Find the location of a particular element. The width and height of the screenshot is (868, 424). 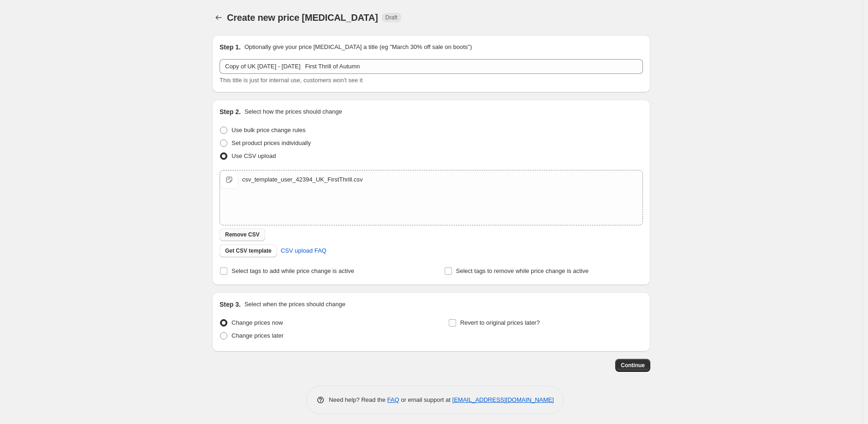

span: Use bulk price change rules is located at coordinates (268, 129).